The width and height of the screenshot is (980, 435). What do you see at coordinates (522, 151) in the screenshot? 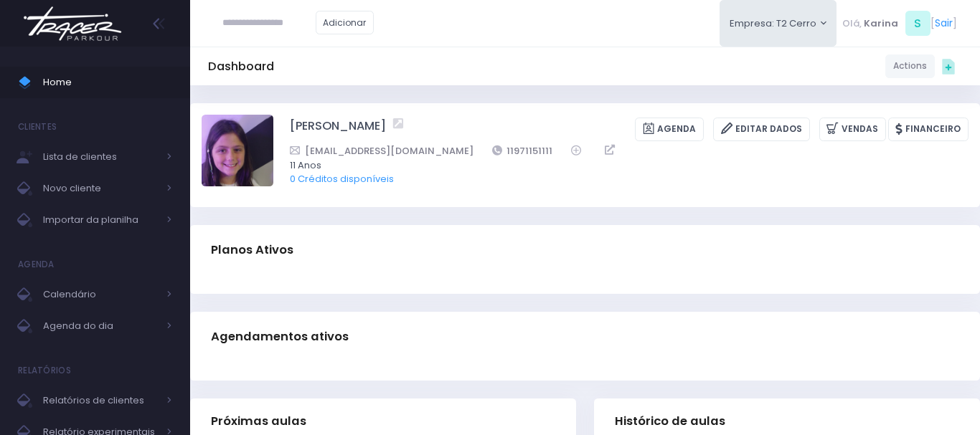
I see `a: 11971151111` at bounding box center [522, 151].